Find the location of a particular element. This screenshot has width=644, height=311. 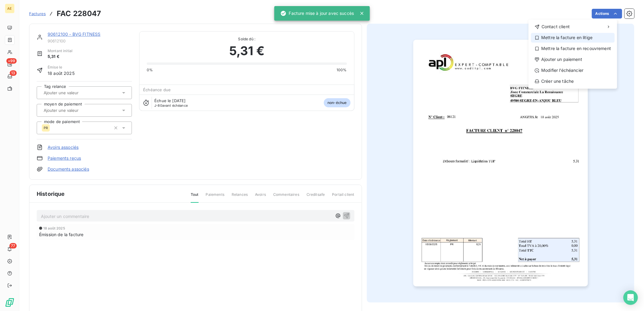

div: Facture mise à jour avec succès is located at coordinates (317, 13).